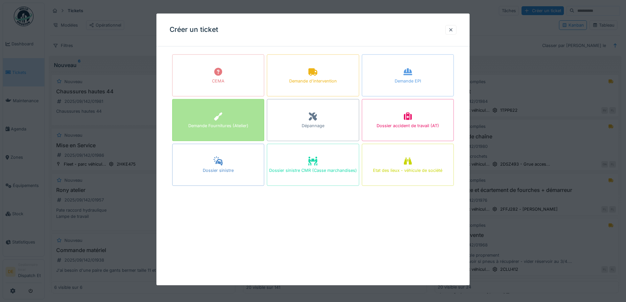 The image size is (626, 302). What do you see at coordinates (408, 81) in the screenshot?
I see `div: Demande EPI` at bounding box center [408, 81].